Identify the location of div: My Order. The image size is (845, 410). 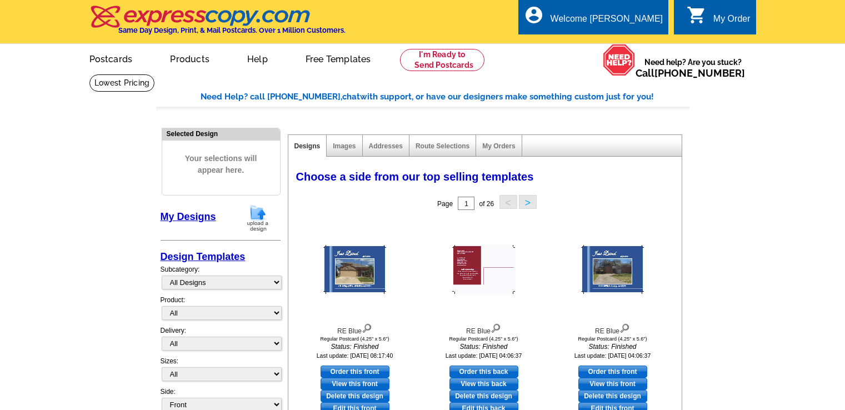
(731, 22).